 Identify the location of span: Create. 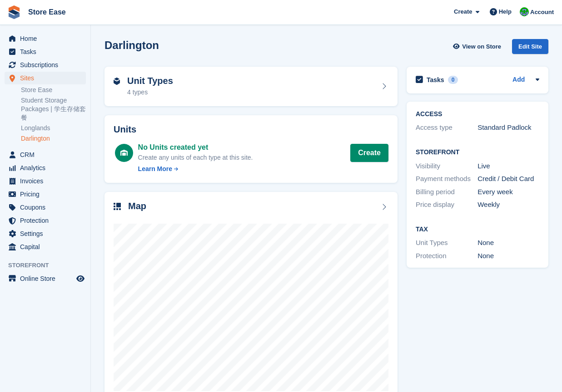
(463, 12).